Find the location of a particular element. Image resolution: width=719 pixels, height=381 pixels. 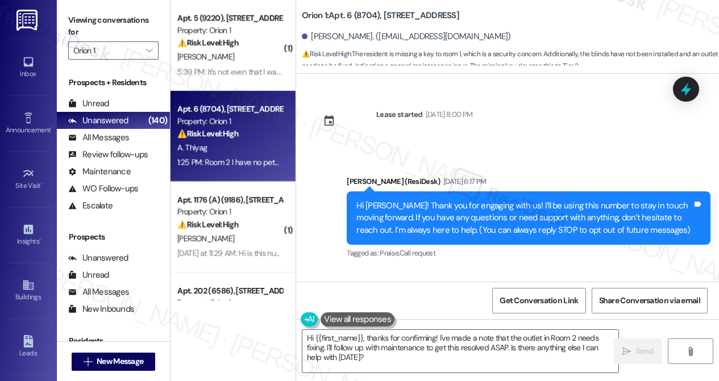

button: Share Conversation via email is located at coordinates (650, 301).